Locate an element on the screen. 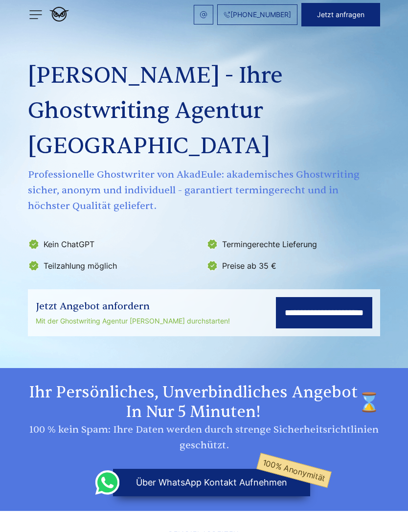  img: time is located at coordinates (369, 402).